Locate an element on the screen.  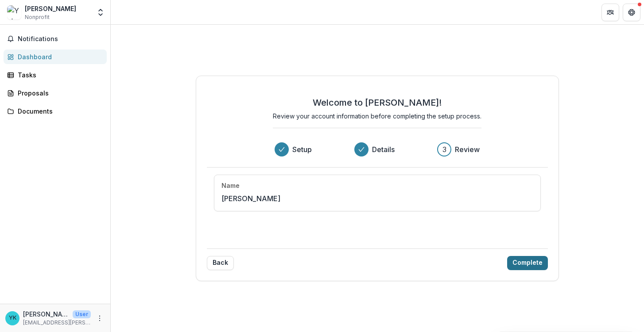
h3: Review is located at coordinates (467, 150).